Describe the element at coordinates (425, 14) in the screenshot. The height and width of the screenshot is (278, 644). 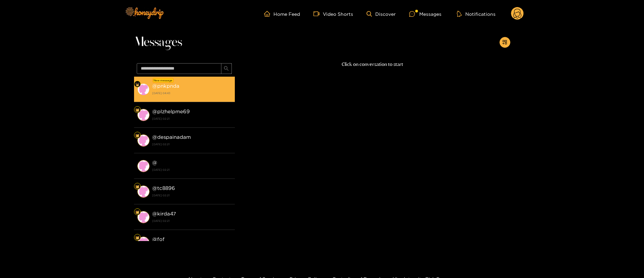
I see `div: Messages` at that location.